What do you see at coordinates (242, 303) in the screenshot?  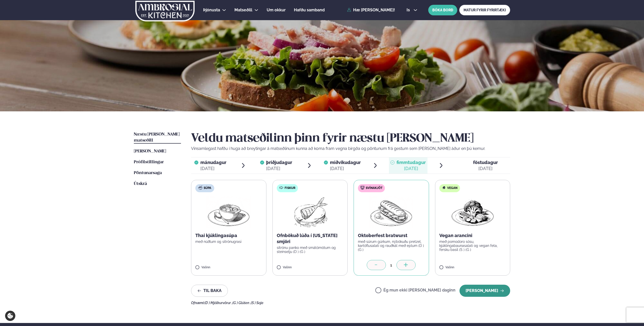 I see `span: (G ) Glúten ,` at bounding box center [242, 303].